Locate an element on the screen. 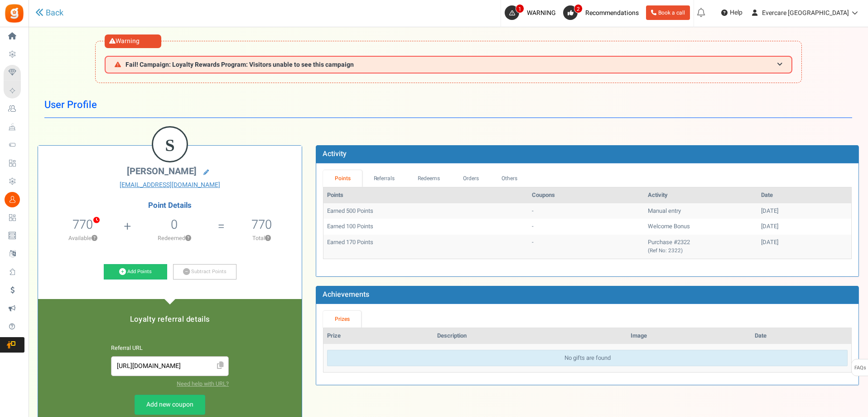  a: Book a call is located at coordinates (668, 12).